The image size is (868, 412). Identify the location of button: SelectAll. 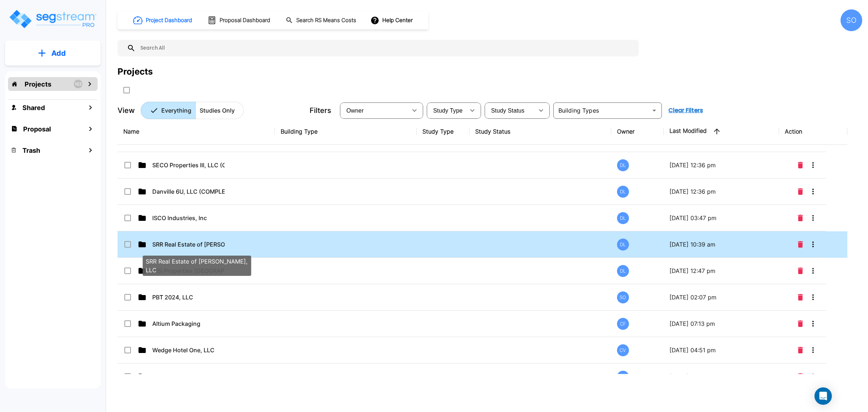
(127, 90).